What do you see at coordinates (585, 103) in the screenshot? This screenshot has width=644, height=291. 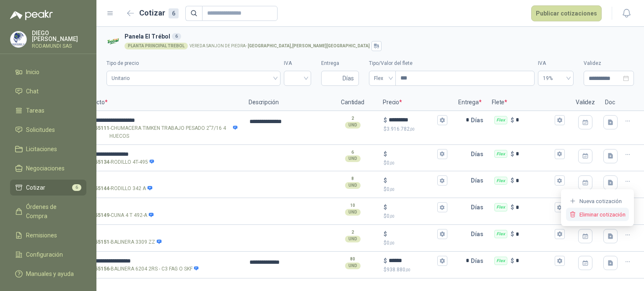 I see `p: Validez` at bounding box center [585, 103].